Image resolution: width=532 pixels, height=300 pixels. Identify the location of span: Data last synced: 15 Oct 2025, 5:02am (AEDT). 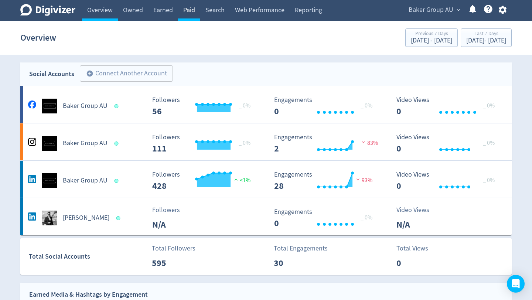
(118, 181).